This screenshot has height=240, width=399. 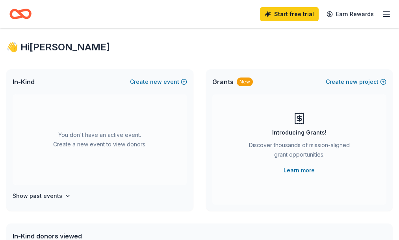 What do you see at coordinates (20, 14) in the screenshot?
I see `a: Home` at bounding box center [20, 14].